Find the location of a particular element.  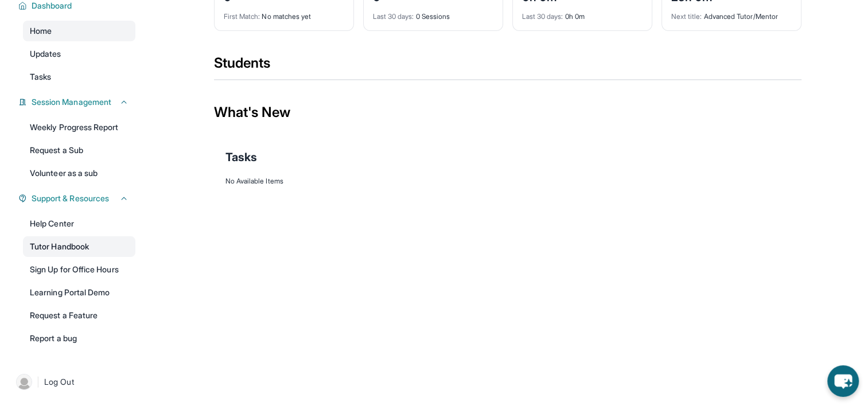

div: 0h 0m is located at coordinates (582, 13).